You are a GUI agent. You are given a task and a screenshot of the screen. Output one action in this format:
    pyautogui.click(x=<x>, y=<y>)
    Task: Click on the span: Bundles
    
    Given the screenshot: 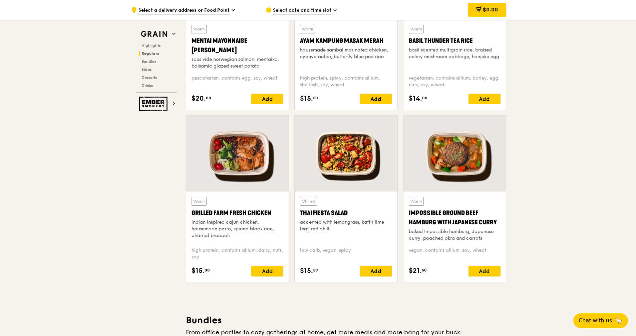 What is the action you would take?
    pyautogui.click(x=149, y=61)
    